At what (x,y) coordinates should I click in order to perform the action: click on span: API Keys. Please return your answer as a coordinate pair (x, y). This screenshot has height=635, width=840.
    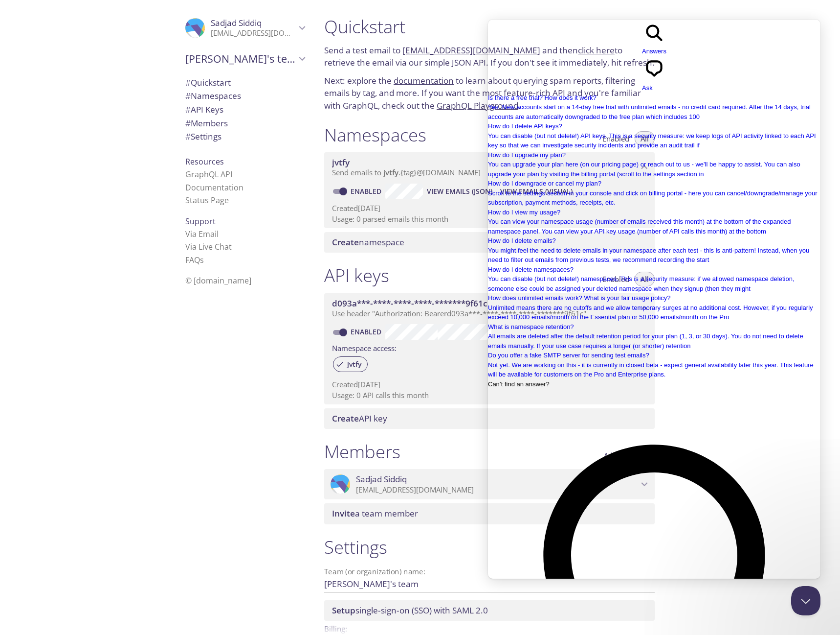
    Looking at the image, I should click on (204, 109).